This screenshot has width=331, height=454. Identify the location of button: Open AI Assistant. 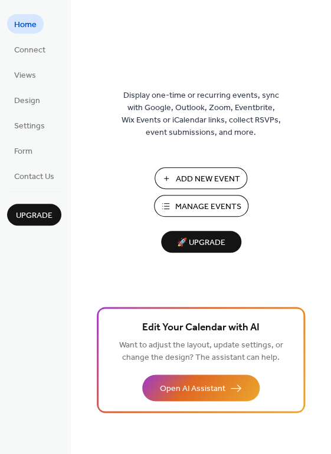
(200, 388).